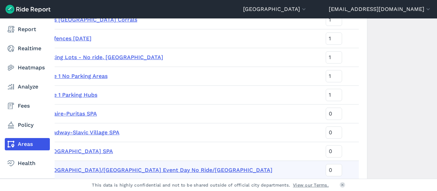 The image size is (437, 191). What do you see at coordinates (81, 132) in the screenshot?
I see `a: Broadway-Slavic Village SPA` at bounding box center [81, 132].